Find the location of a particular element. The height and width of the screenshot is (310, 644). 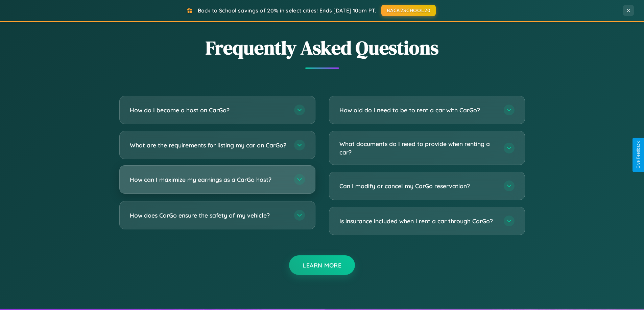

h3: How does CarGo ensure the safety of my vehicle? is located at coordinates (209, 216).